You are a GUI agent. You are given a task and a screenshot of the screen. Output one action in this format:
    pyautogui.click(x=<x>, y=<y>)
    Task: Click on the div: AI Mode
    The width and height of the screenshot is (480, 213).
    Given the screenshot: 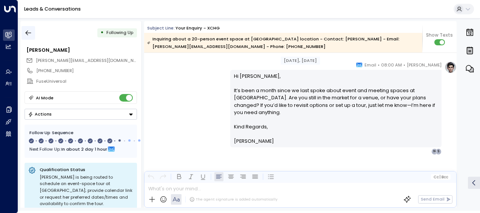 What is the action you would take?
    pyautogui.click(x=45, y=98)
    